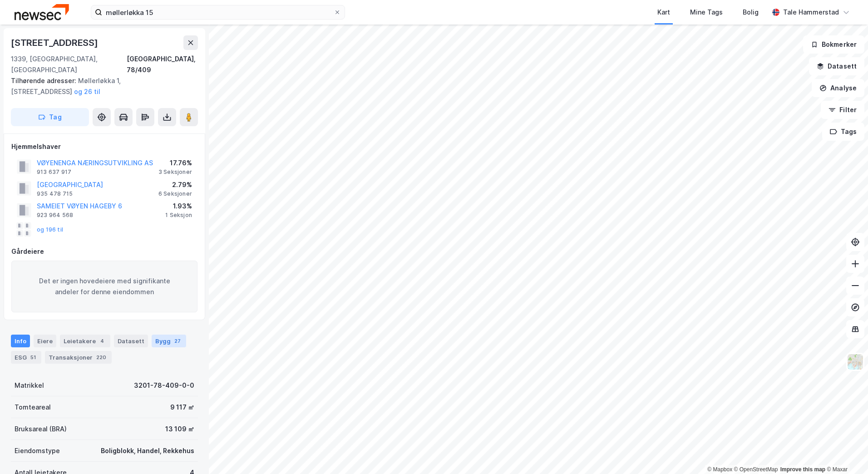  I want to click on img: Z, so click(855, 362).